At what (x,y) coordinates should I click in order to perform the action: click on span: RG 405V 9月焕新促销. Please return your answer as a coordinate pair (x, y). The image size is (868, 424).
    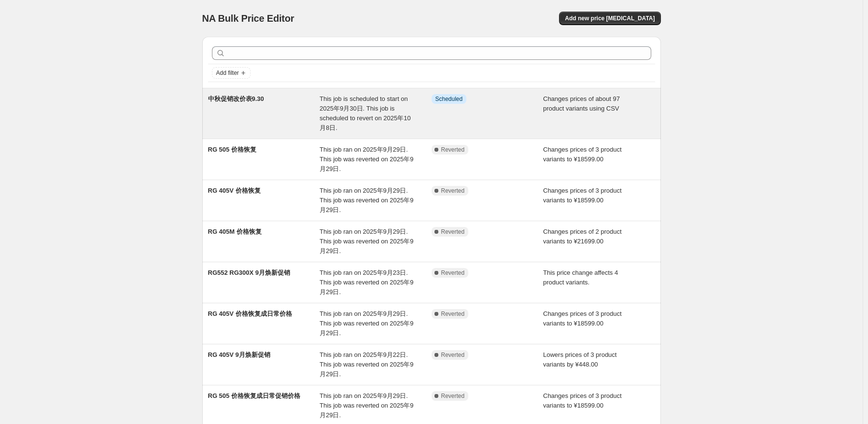
    Looking at the image, I should click on (239, 354).